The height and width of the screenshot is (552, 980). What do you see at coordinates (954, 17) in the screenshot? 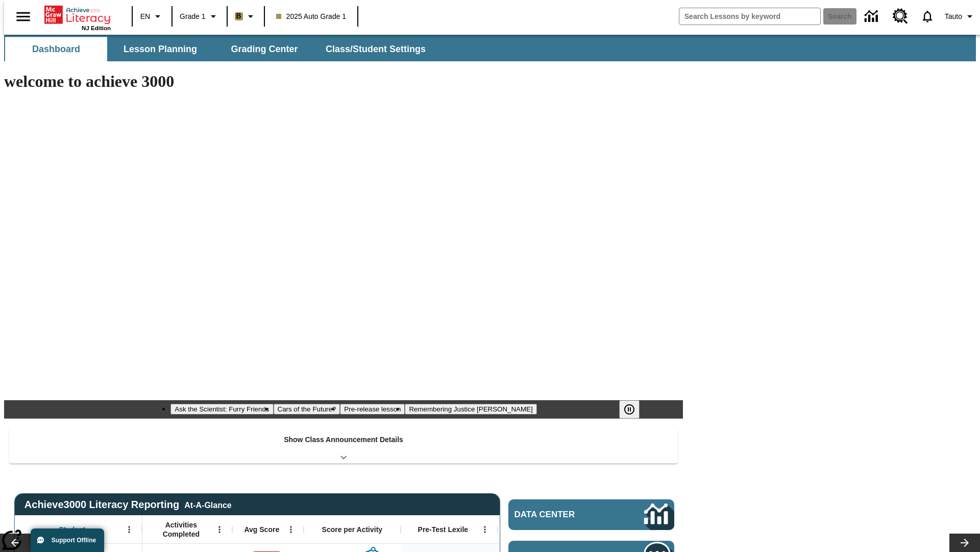
I see `span: Tauto` at bounding box center [954, 17].